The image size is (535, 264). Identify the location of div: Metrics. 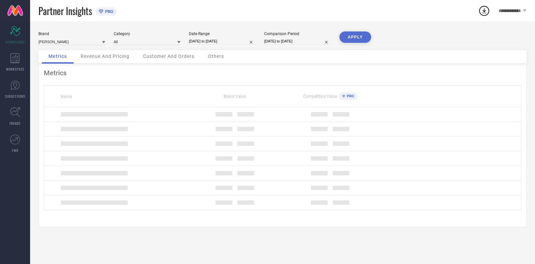
(283, 73).